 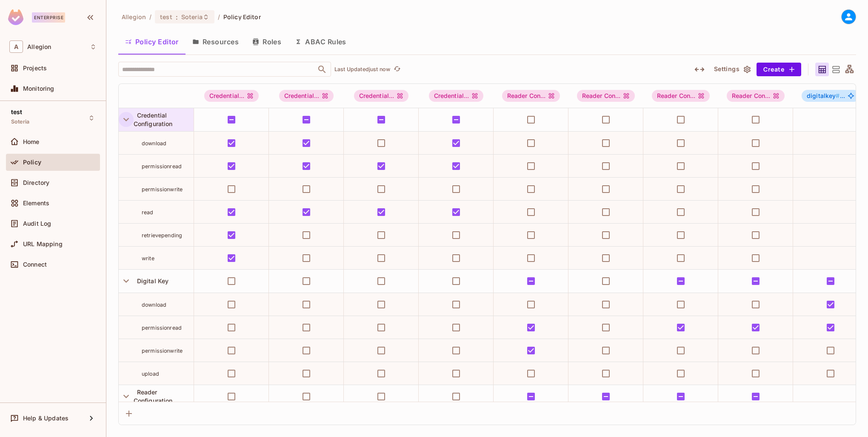 What do you see at coordinates (456, 96) in the screenshot?
I see `span: Credential Configuration User` at bounding box center [456, 96].